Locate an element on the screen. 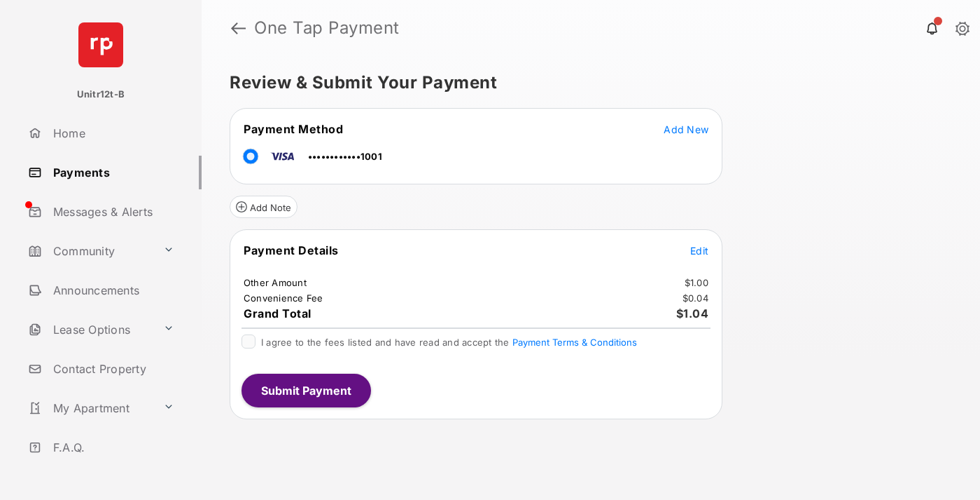 The image size is (980, 500). span: Add New is located at coordinates (686, 129).